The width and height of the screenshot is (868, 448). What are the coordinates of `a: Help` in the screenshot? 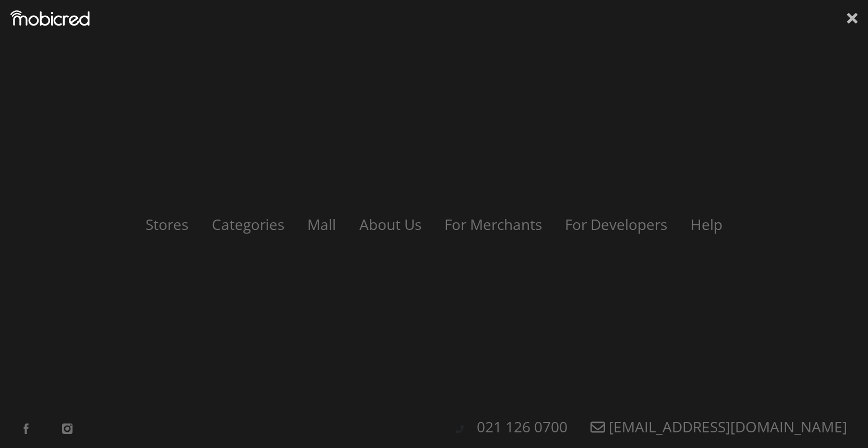 It's located at (706, 224).